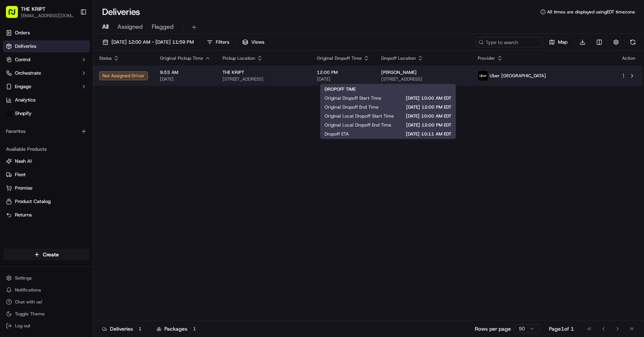  Describe the element at coordinates (181, 58) in the screenshot. I see `span: Original Pickup Time` at that location.